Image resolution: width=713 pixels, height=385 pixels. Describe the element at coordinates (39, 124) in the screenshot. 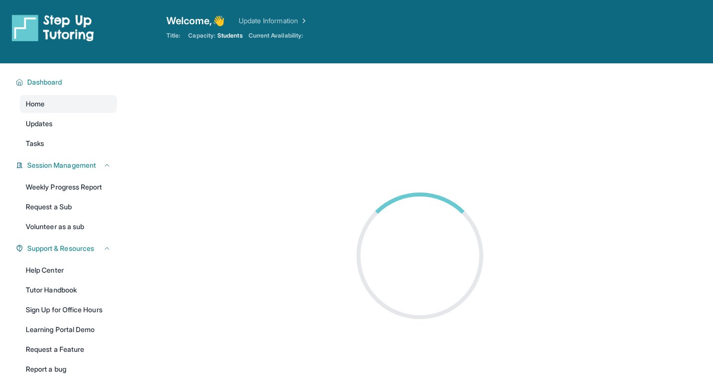

I see `span: Updates` at that location.